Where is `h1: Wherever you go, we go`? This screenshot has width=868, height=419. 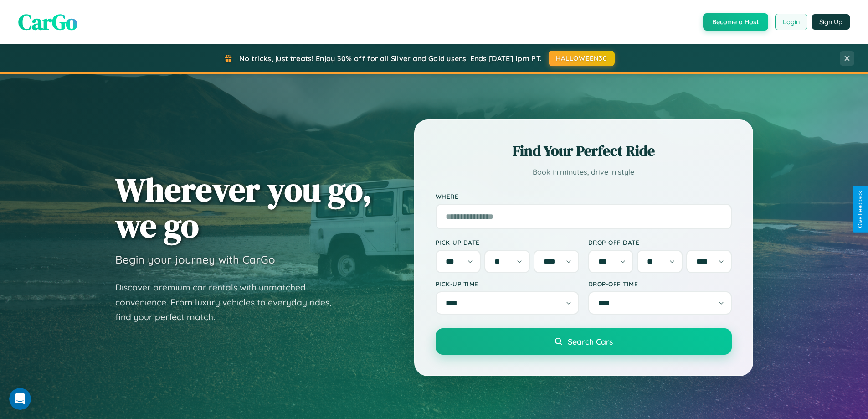
h1: Wherever you go, we go is located at coordinates (244, 208).